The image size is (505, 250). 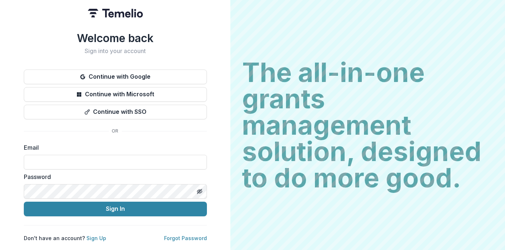 What do you see at coordinates (115, 209) in the screenshot?
I see `button: Sign In` at bounding box center [115, 209].